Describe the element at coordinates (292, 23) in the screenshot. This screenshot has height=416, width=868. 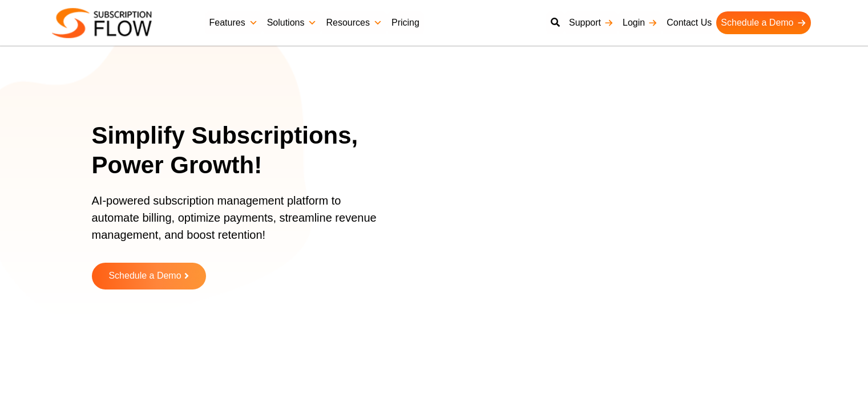
I see `a: Solutions` at that location.